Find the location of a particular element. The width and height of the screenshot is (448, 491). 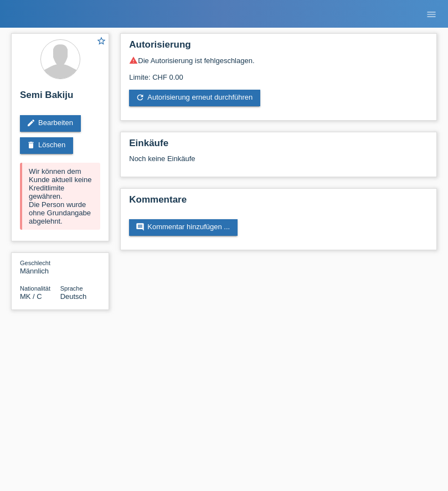

a: commentKommentar hinzufügen ... is located at coordinates (183, 227).